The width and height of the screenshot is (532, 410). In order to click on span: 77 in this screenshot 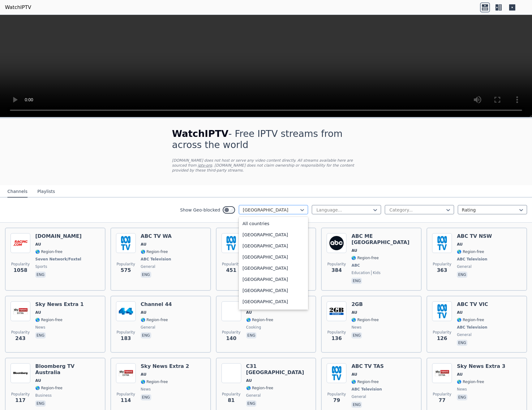, I will do `click(442, 400)`.